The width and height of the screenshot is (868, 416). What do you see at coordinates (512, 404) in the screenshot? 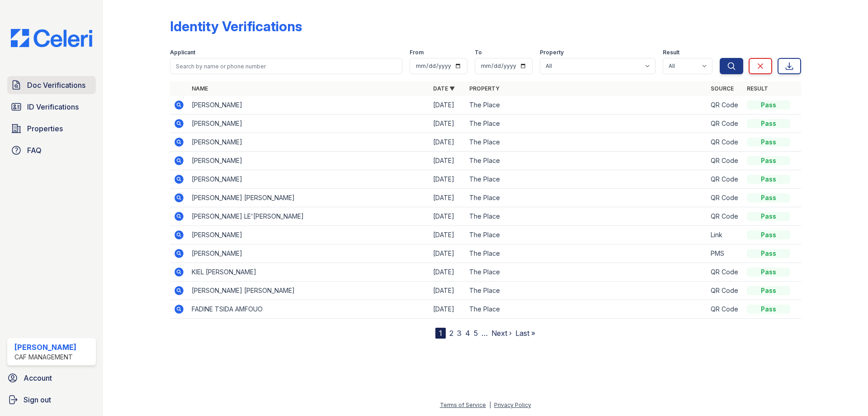
I see `a: Privacy Policy` at bounding box center [512, 404].